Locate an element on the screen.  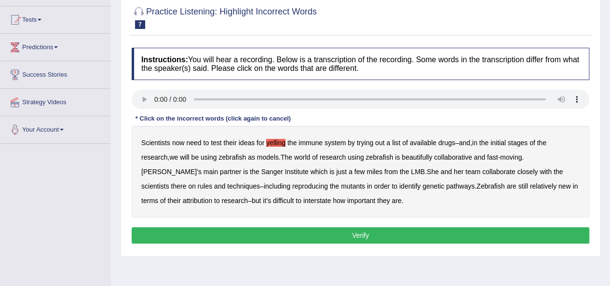
b: with is located at coordinates (545, 172).